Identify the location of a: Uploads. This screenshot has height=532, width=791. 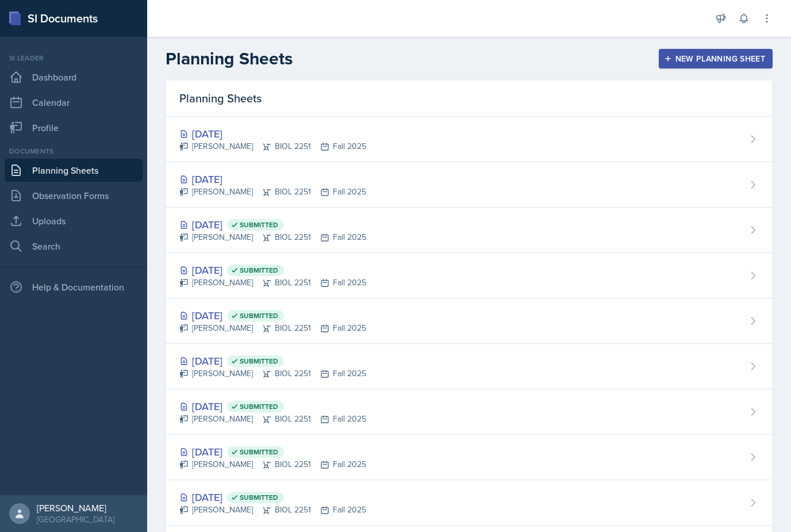
(74, 221).